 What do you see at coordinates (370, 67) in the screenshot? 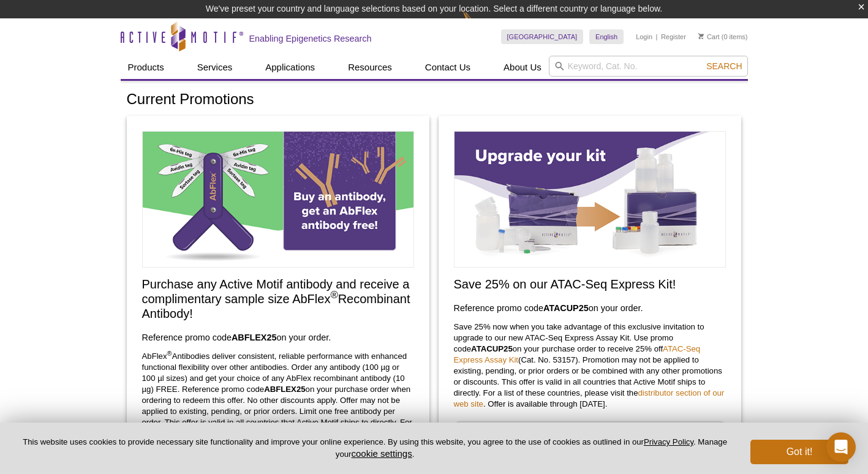
I see `a: Resources` at bounding box center [370, 67].